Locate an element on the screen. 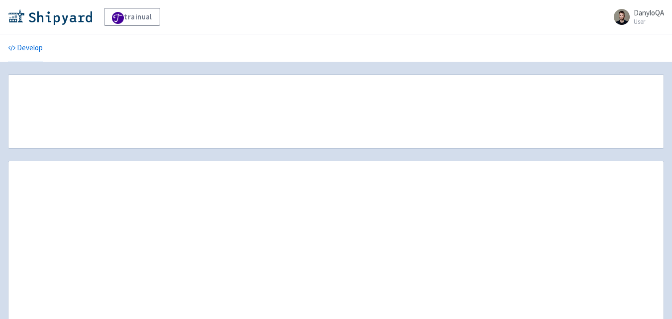  a: DanyloQA User is located at coordinates (636, 17).